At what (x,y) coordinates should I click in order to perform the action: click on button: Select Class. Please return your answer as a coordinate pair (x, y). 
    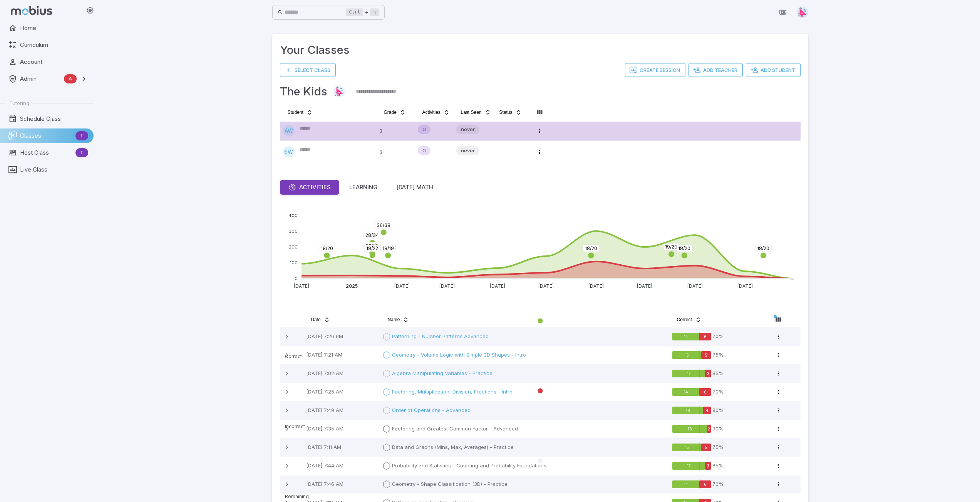
    Looking at the image, I should click on (308, 70).